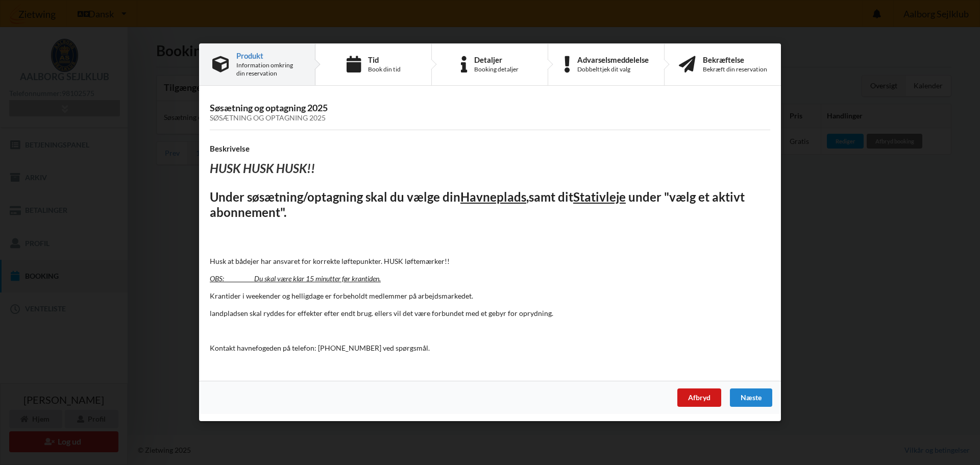 The image size is (980, 465). I want to click on p: Krantider i weekender og helligdage er forbeholdt medlemmer på arbejdsmarkedet., so click(490, 296).